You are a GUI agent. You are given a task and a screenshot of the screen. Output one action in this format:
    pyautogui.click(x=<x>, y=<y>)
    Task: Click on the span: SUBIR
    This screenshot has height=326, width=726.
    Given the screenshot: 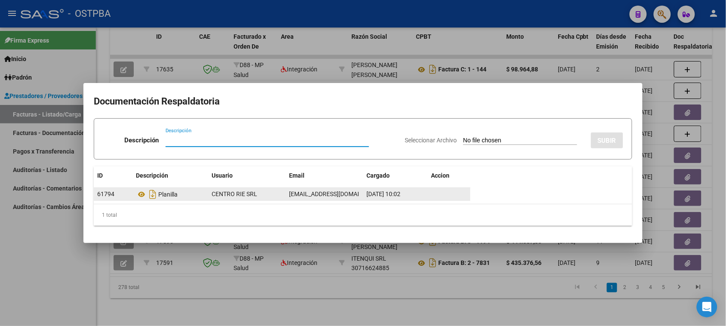 What is the action you would take?
    pyautogui.click(x=607, y=141)
    